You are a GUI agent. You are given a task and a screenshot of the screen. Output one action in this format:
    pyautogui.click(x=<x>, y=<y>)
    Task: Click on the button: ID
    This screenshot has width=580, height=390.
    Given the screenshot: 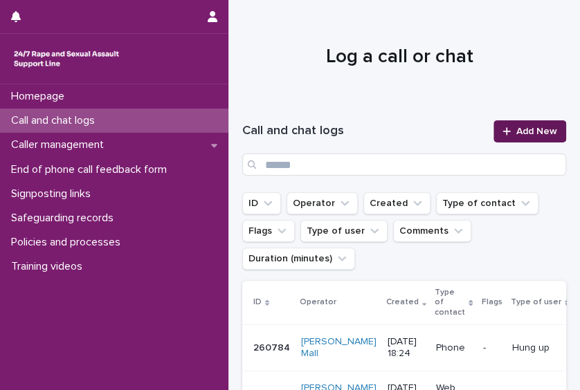 What is the action you would take?
    pyautogui.click(x=261, y=203)
    